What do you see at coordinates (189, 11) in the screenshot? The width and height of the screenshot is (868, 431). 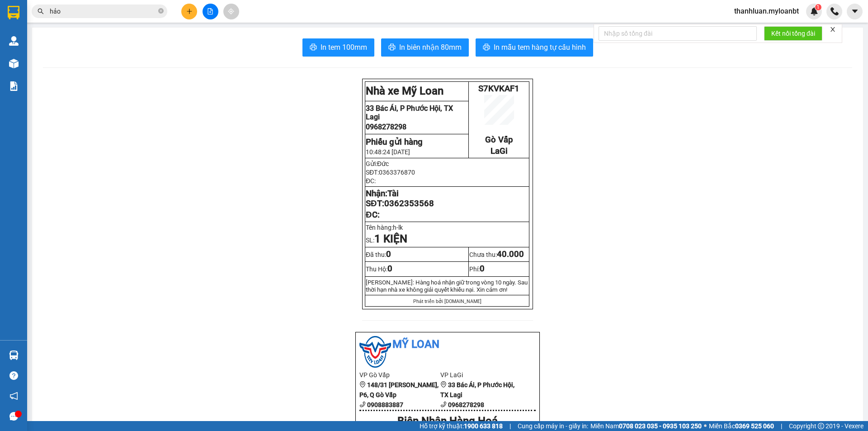 I see `button: plus` at bounding box center [189, 11].